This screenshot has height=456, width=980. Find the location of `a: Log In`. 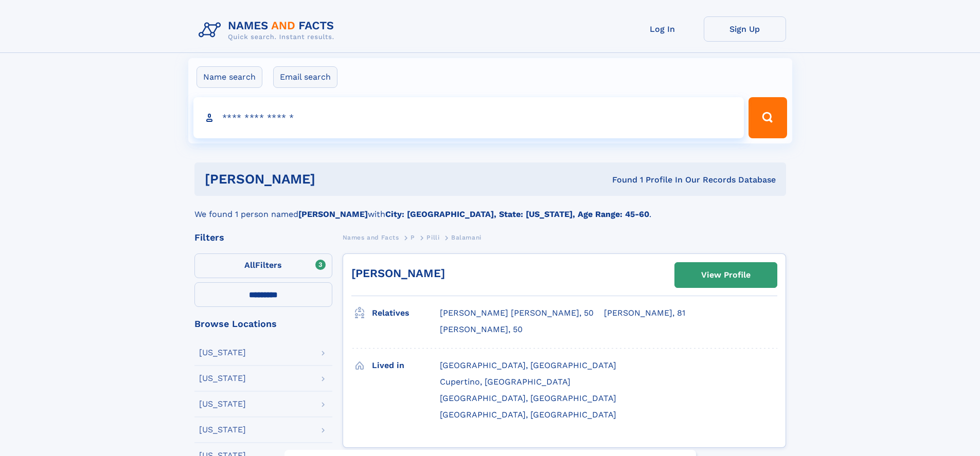

a: Log In is located at coordinates (663, 28).